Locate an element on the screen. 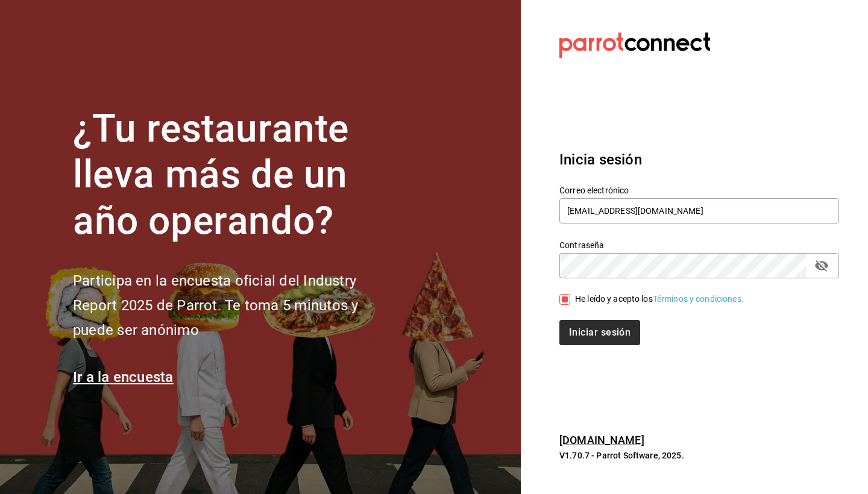 This screenshot has width=868, height=494. h2: Participa en la encuesta oficial del Industry Report 2025 de Parrot. Te toma 5 minutos y puede se... is located at coordinates (235, 306).